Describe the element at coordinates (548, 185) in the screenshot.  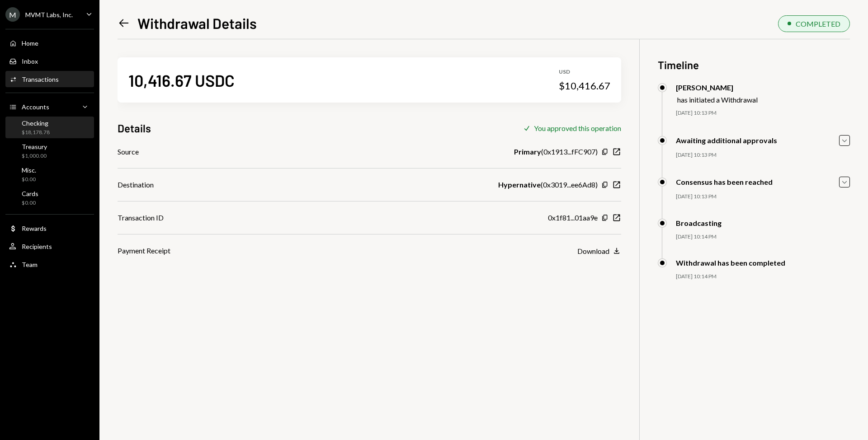
I see `div: ( 0x3019...ee6Ad8 )` at that location.